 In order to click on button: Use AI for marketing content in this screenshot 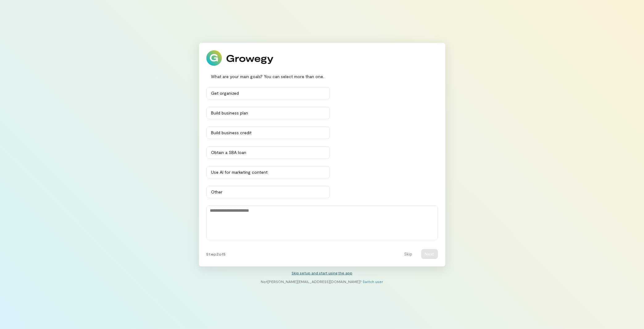, I will do `click(268, 172)`.